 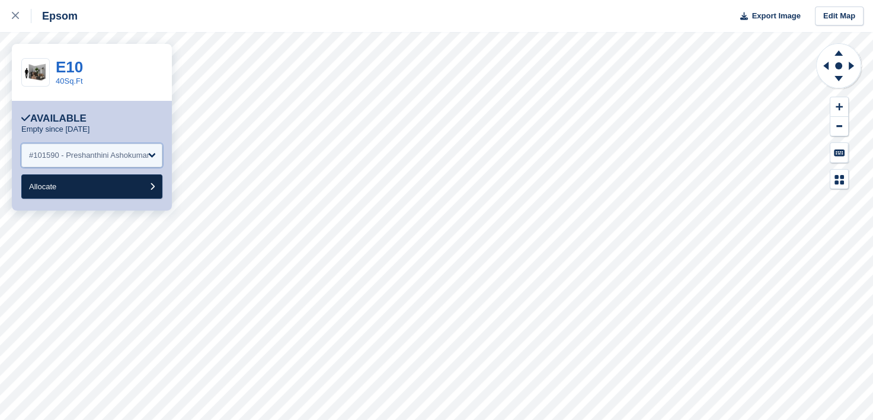 What do you see at coordinates (839, 16) in the screenshot?
I see `a: Edit Map` at bounding box center [839, 16].